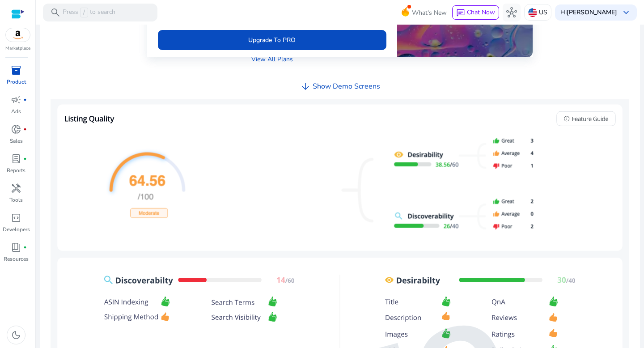  Describe the element at coordinates (16, 200) in the screenshot. I see `p: Tools` at that location.